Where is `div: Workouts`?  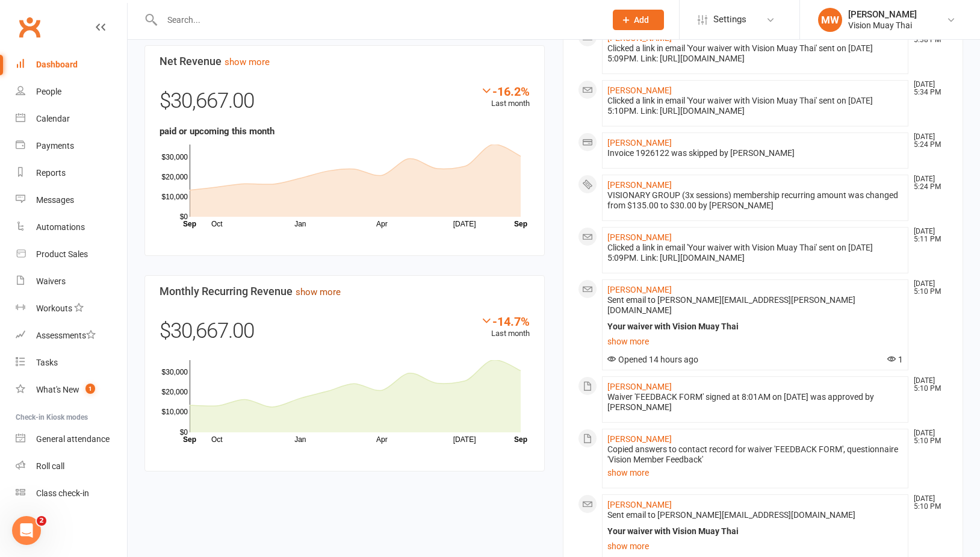
div: Workouts is located at coordinates (54, 308).